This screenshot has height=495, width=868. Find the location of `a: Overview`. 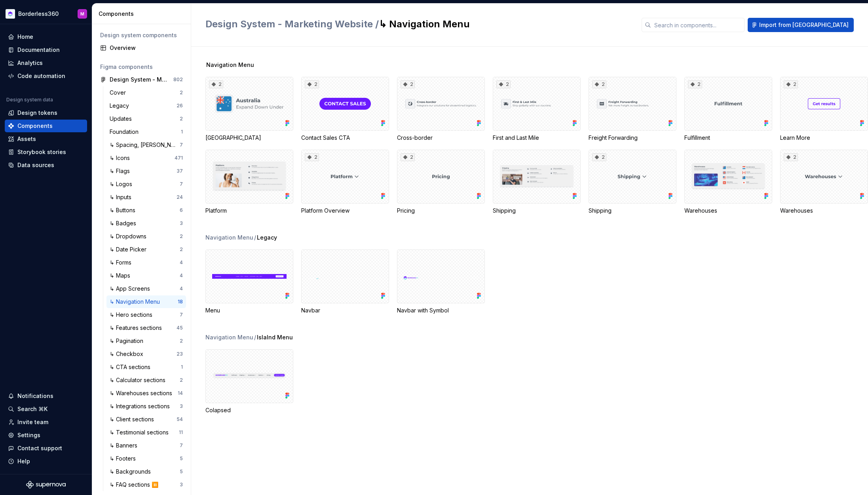

a: Overview is located at coordinates (141, 48).